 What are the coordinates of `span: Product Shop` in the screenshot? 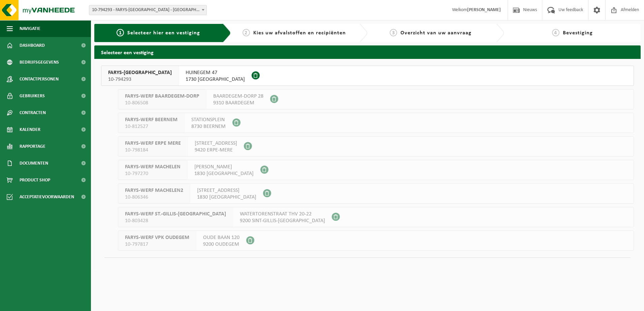 It's located at (35, 180).